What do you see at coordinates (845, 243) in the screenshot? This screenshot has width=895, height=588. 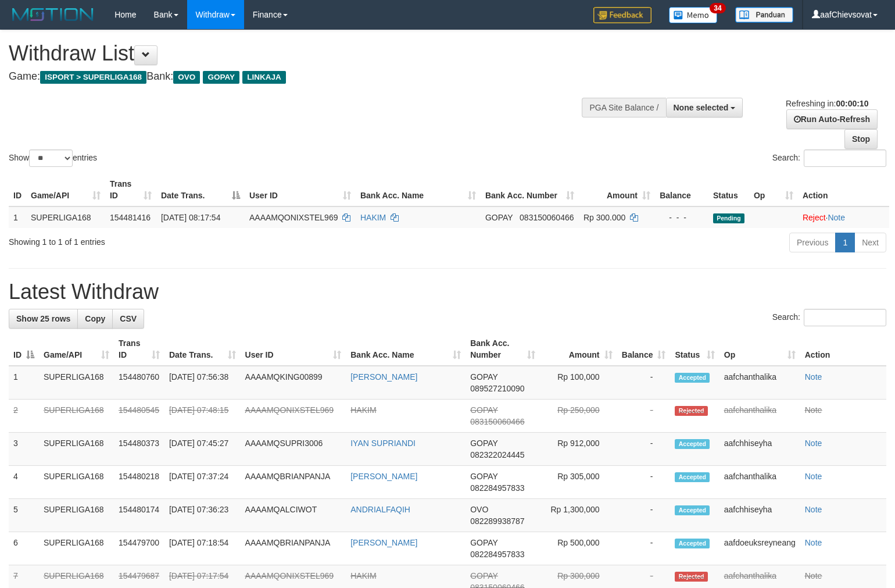 I see `a: 1` at bounding box center [845, 243].